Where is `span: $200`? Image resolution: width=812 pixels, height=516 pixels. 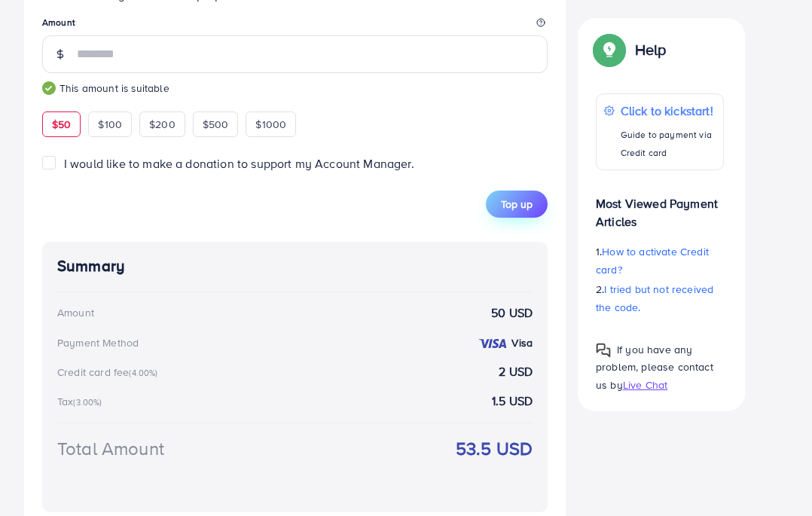
span: $200 is located at coordinates (162, 124).